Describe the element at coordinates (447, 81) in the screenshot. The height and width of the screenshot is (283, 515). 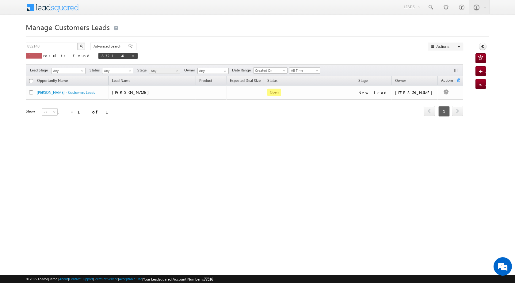
I see `span: Actions` at that location.